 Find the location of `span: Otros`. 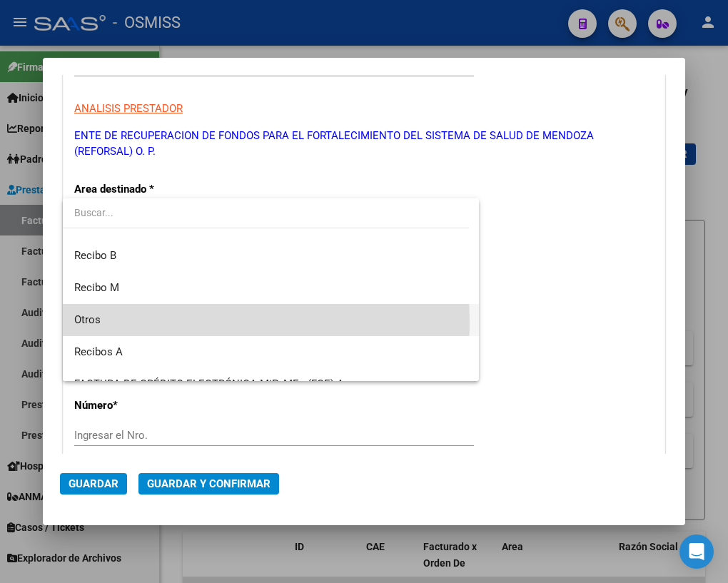

span: Otros is located at coordinates (87, 320).